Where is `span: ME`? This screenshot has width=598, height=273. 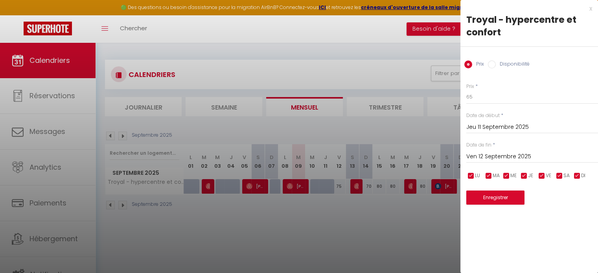 span: ME is located at coordinates (514, 176).